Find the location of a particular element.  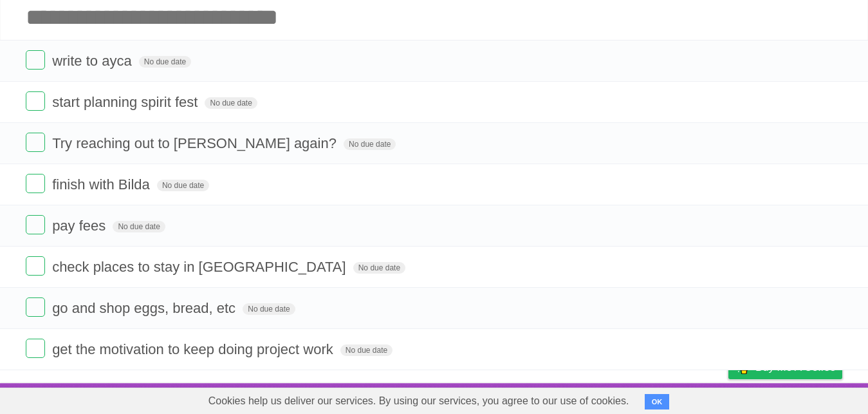

span: get the motivation to keep doing project work is located at coordinates (195, 349).